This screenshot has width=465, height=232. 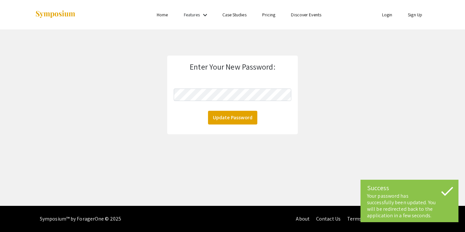 I want to click on a: Case Studies, so click(x=235, y=15).